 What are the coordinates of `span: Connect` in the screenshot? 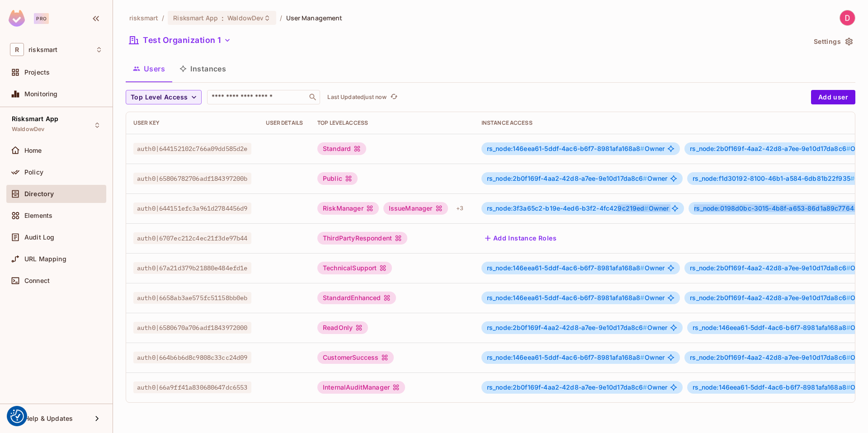 It's located at (37, 281).